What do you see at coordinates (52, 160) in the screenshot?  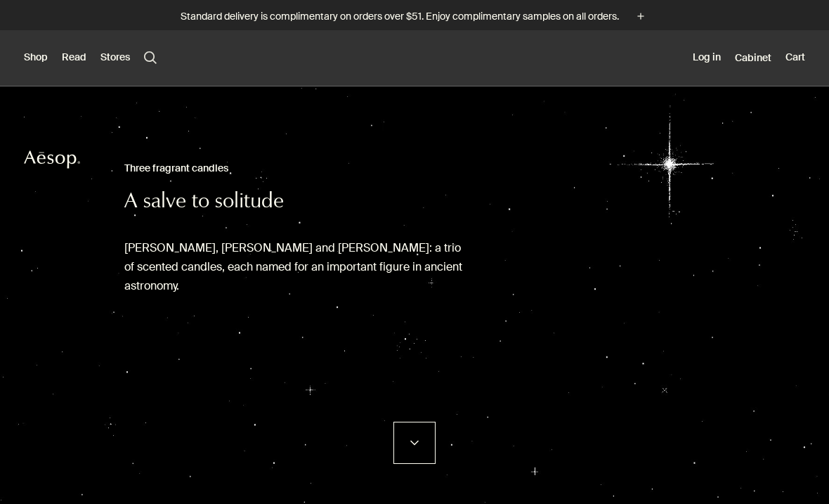 I see `svg: Aesop` at bounding box center [52, 160].